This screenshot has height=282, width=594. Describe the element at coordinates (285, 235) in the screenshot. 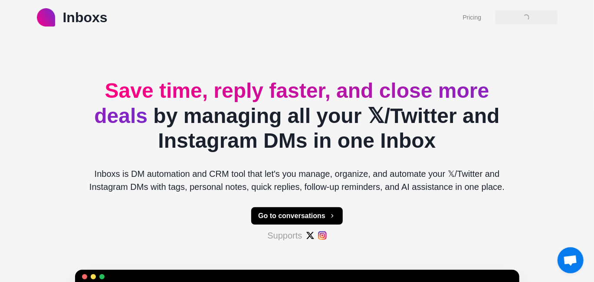

I see `p: Supports` at that location.